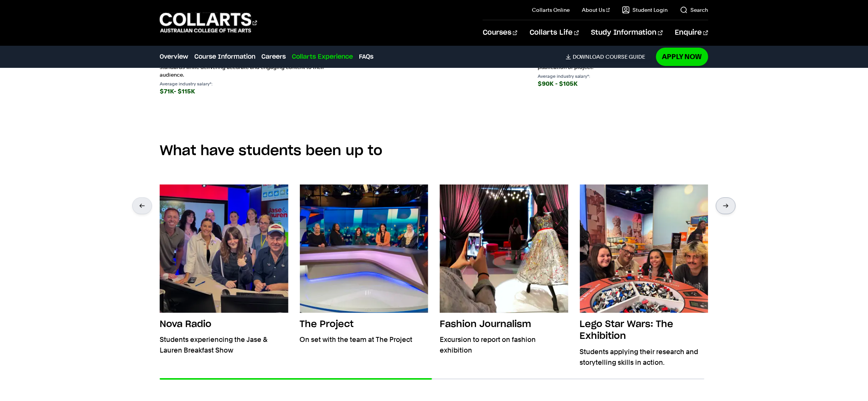 This screenshot has width=868, height=401. I want to click on h3: The Project, so click(327, 324).